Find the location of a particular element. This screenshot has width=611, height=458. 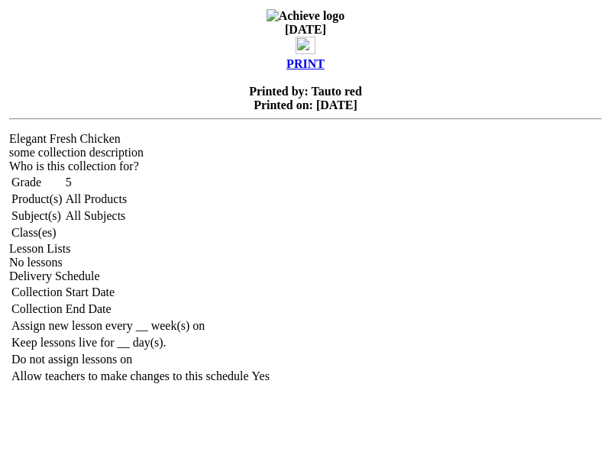

div: Elegant Fresh Chicken is located at coordinates (306, 139).